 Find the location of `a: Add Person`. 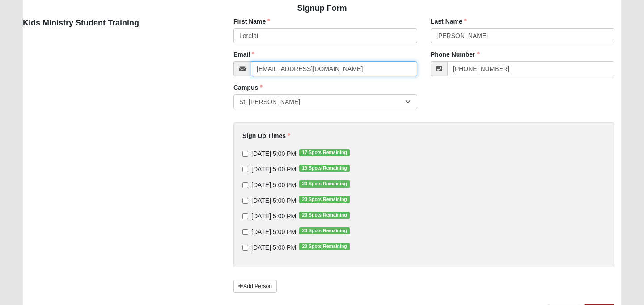

a: Add Person is located at coordinates (255, 286).